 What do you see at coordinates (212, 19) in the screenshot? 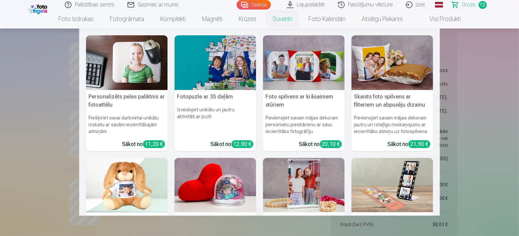
I see `a: Magnēti` at bounding box center [212, 19].